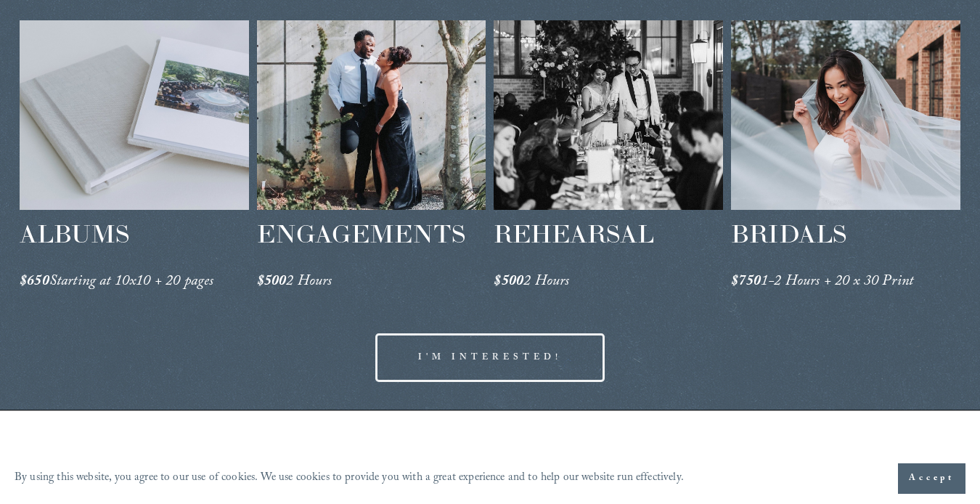 This screenshot has width=980, height=504. I want to click on em: $750, so click(746, 283).